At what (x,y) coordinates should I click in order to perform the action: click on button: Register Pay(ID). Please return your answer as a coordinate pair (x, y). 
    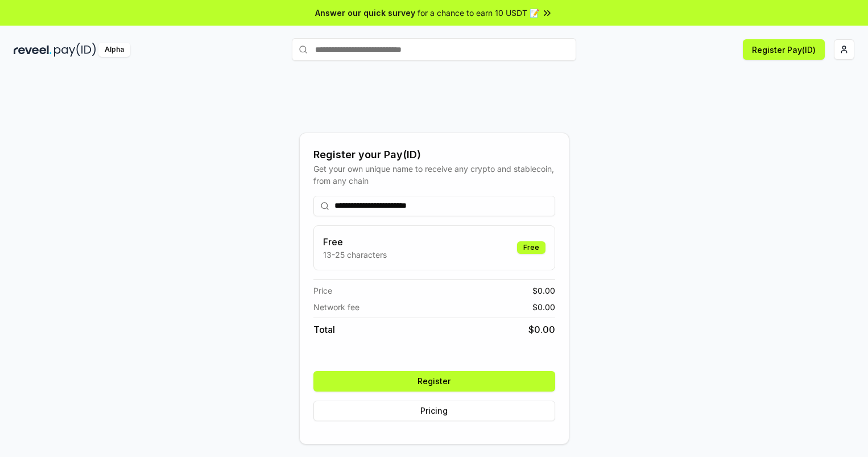
    Looking at the image, I should click on (783, 49).